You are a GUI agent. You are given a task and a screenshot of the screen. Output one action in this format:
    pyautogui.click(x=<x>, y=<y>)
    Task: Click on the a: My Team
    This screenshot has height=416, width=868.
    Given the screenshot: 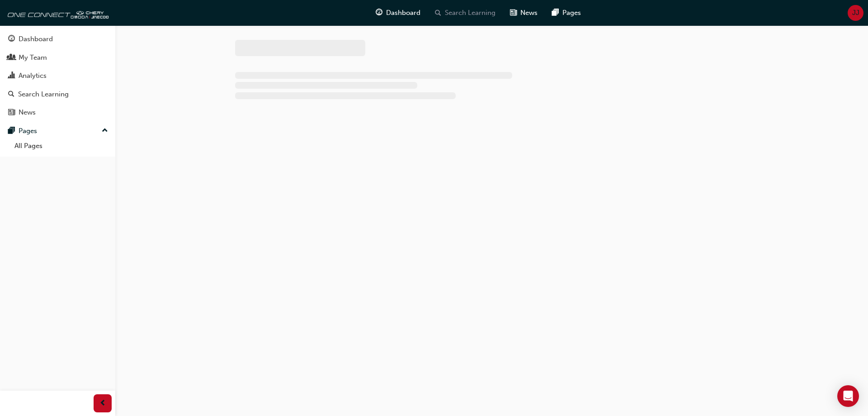 What is the action you would take?
    pyautogui.click(x=57, y=58)
    